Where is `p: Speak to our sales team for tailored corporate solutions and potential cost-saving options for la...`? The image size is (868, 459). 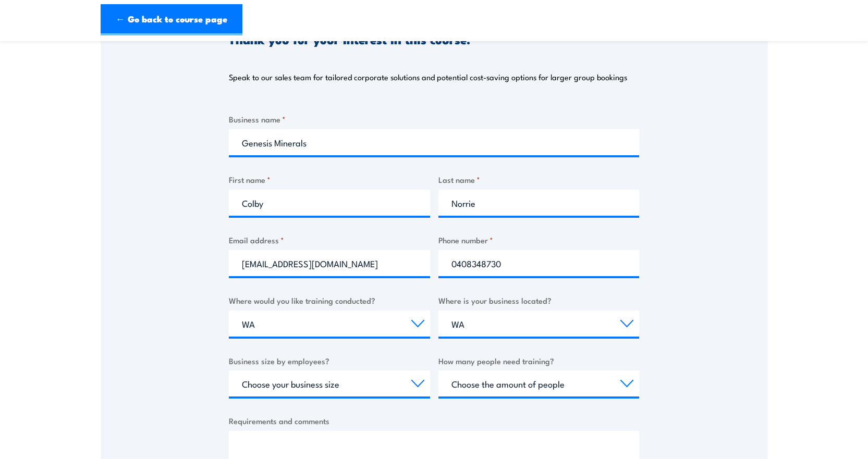 p: Speak to our sales team for tailored corporate solutions and potential cost-saving options for la... is located at coordinates (428, 77).